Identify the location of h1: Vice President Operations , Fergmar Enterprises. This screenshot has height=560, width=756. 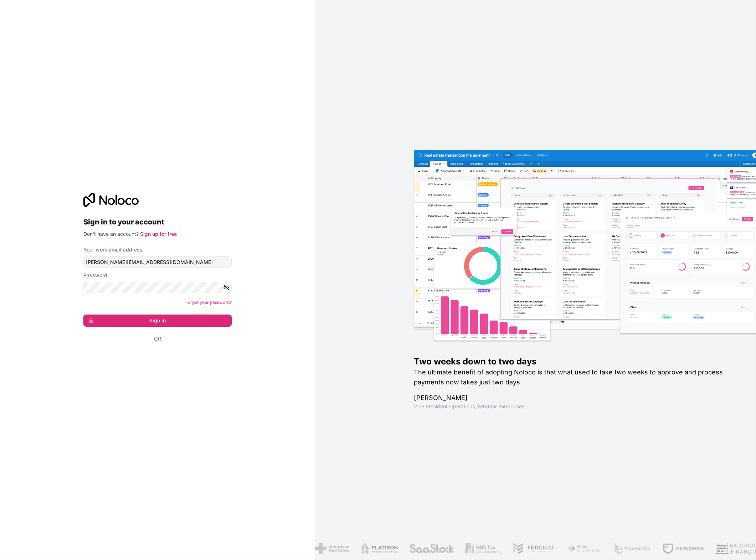
(574, 407).